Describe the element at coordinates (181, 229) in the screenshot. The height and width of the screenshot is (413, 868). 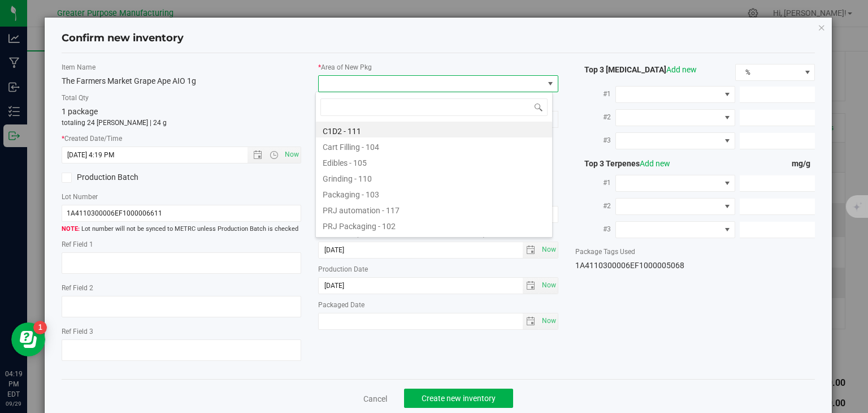
I see `span: Lot number will not be synced to METRC unless Production Batch is checked` at that location.